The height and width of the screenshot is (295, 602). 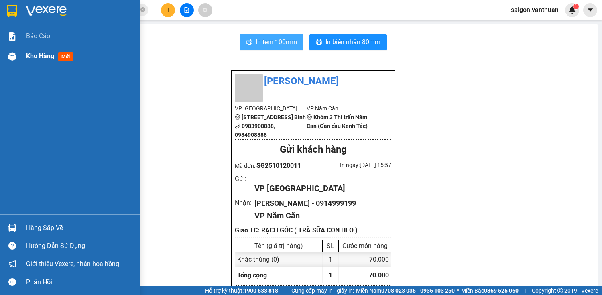 What do you see at coordinates (205, 10) in the screenshot?
I see `button: aim` at bounding box center [205, 10].